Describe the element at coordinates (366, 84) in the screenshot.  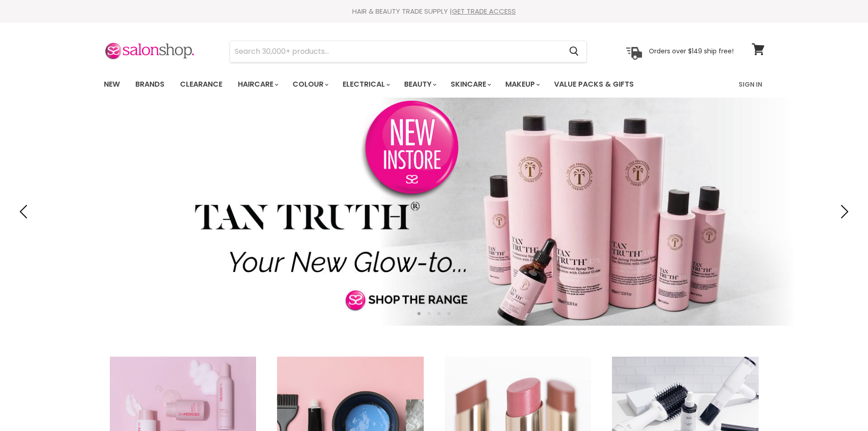
I see `a: Electrical` at that location.